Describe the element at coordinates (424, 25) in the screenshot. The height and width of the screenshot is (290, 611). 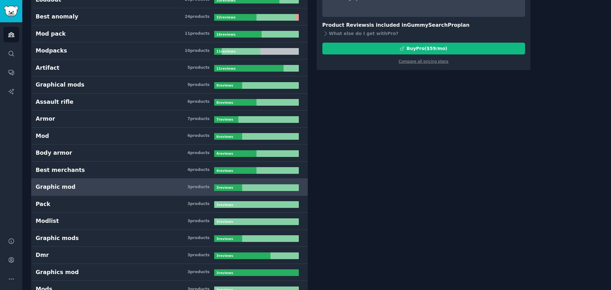
I see `h3: Product Reviews is included in plan` at that location.